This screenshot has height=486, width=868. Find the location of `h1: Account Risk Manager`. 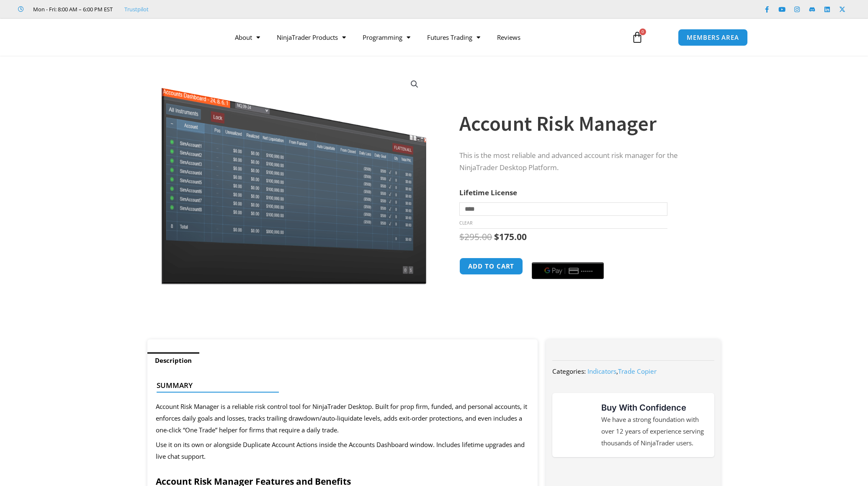

h1: Account Risk Manager is located at coordinates (582, 124).